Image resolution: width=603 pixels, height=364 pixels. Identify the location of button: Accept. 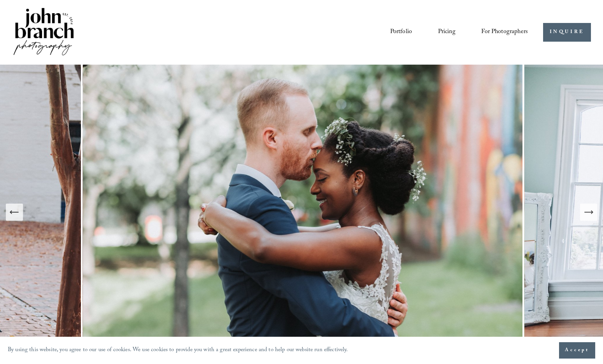
(577, 350).